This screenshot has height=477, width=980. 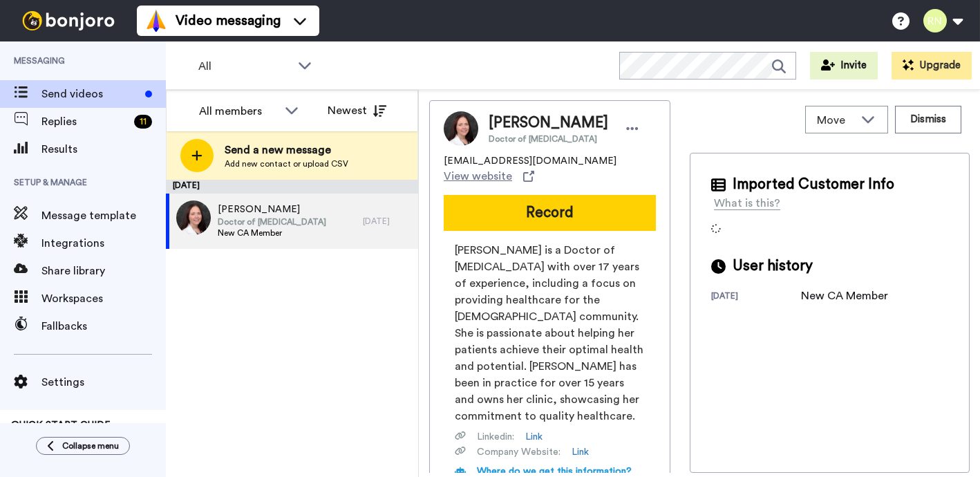 What do you see at coordinates (844, 296) in the screenshot?
I see `div: New CA Member` at bounding box center [844, 296].